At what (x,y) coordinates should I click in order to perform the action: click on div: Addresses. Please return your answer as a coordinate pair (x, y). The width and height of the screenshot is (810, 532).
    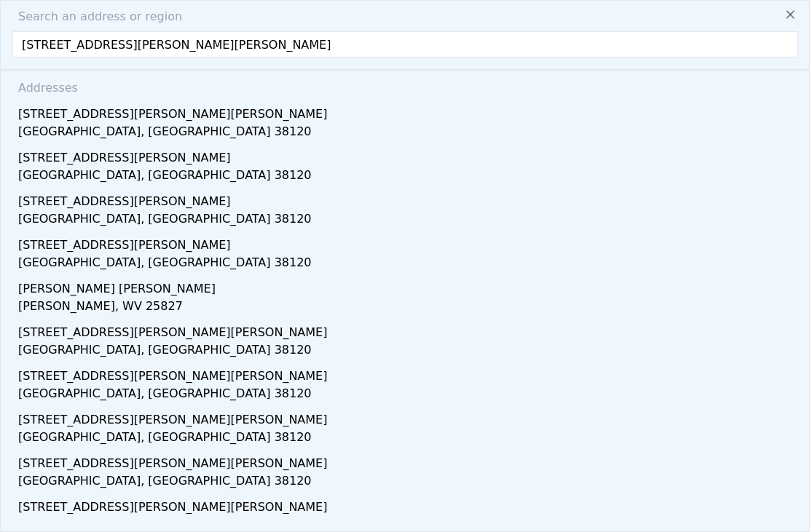
    Looking at the image, I should click on (405, 85).